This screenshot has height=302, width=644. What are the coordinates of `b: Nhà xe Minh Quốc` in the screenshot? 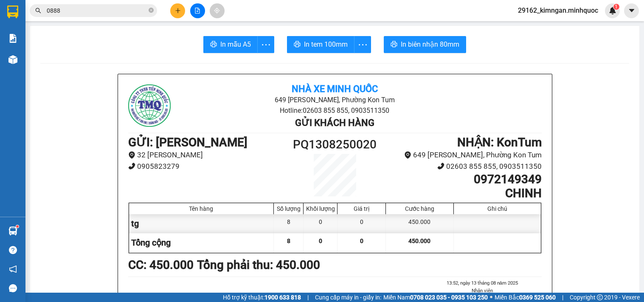 It's located at (335, 89).